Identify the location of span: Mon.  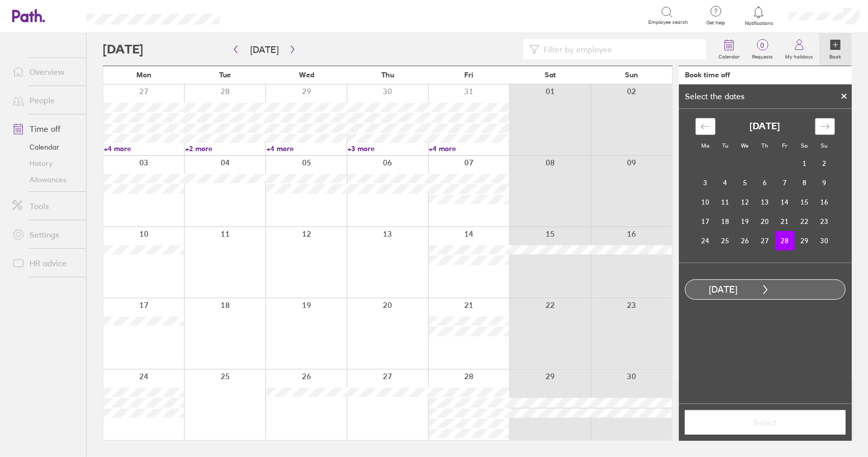
(144, 75).